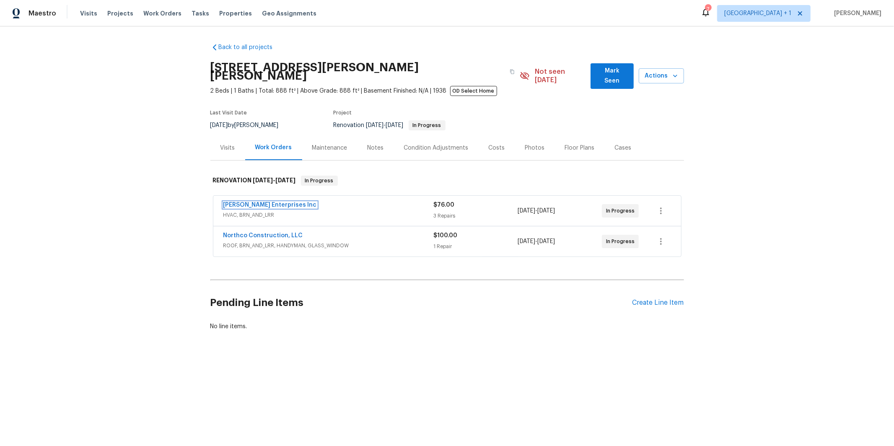  I want to click on span: Project, so click(343, 113).